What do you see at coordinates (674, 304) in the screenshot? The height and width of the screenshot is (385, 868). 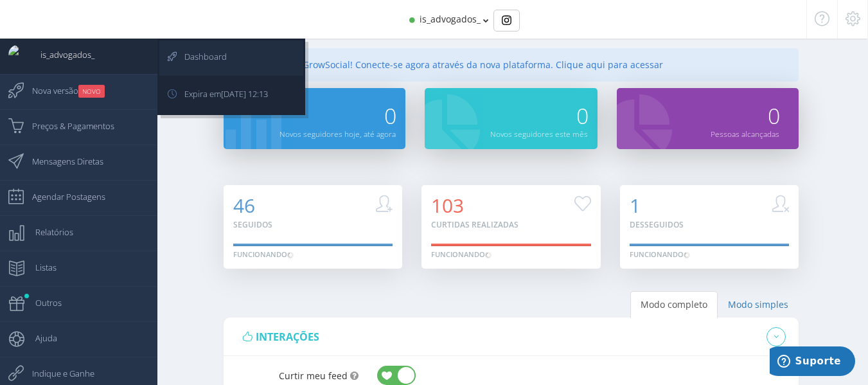 I see `a: Modo completo` at bounding box center [674, 304].